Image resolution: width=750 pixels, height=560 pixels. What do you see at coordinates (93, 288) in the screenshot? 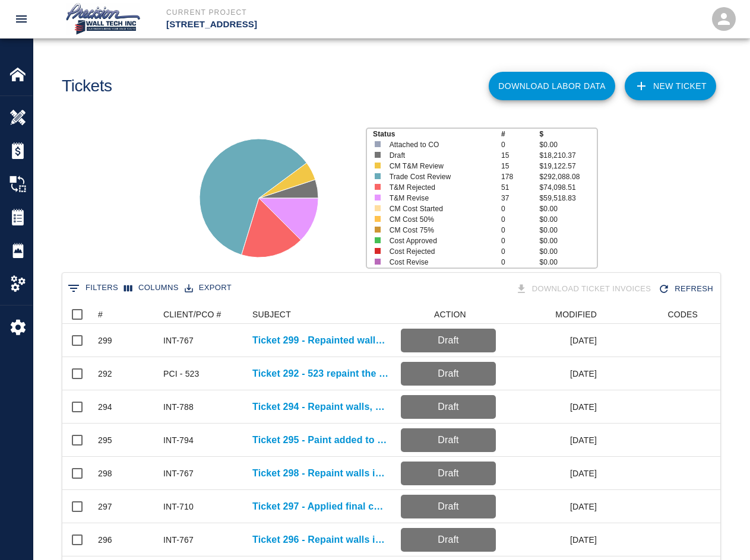
I see `button: Show filters` at bounding box center [93, 288].